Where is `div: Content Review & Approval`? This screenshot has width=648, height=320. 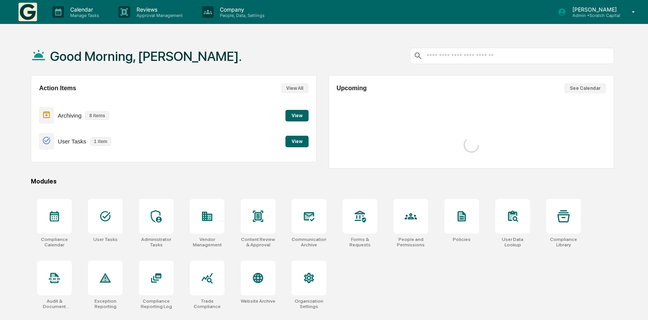 div: Content Review & Approval is located at coordinates (258, 242).